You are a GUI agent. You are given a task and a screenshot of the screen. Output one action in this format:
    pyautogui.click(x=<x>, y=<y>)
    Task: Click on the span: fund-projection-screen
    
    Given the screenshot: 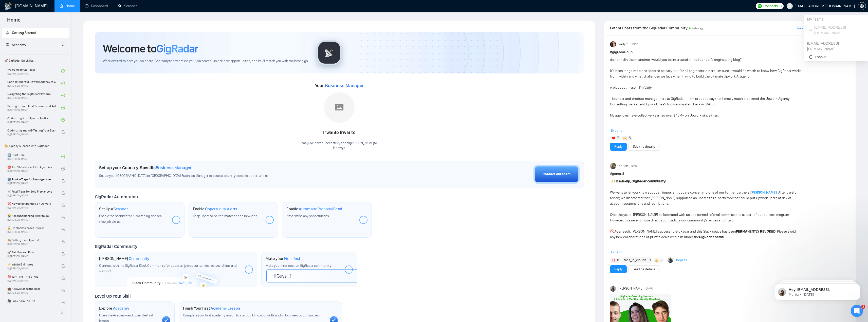 What is the action you would take?
    pyautogui.click(x=7, y=45)
    